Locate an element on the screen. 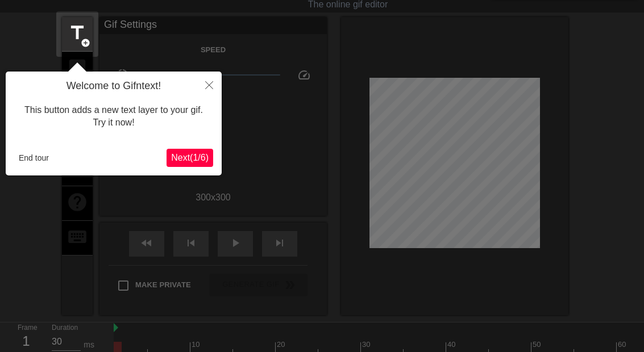  button: Next is located at coordinates (190, 158).